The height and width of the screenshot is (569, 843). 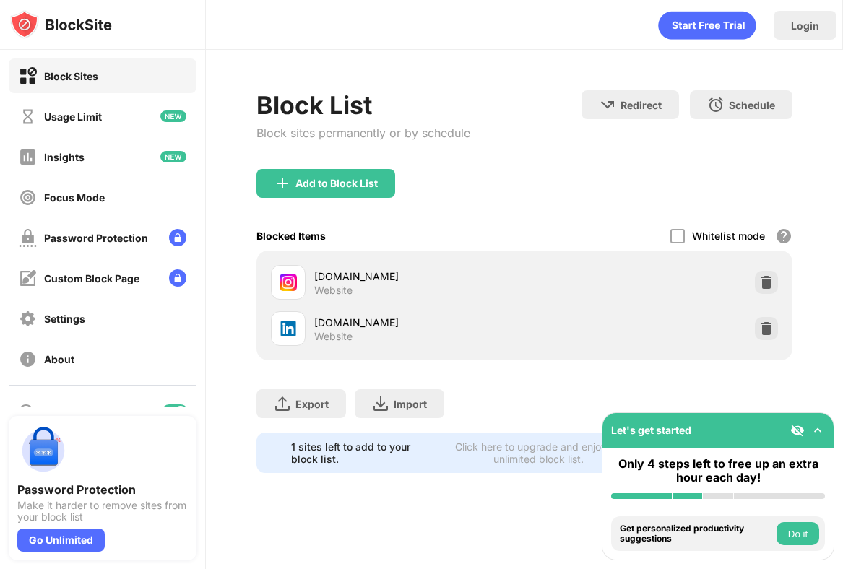 What do you see at coordinates (27, 359) in the screenshot?
I see `img: about-off.svg` at bounding box center [27, 359].